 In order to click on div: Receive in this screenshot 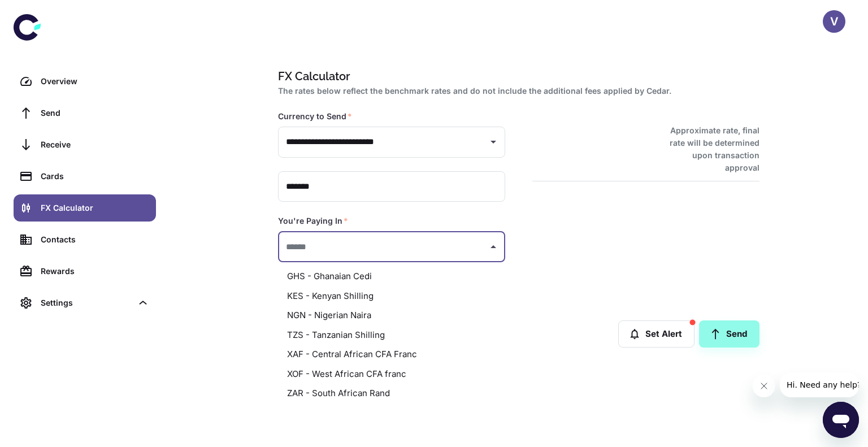, I will do `click(95, 145)`.